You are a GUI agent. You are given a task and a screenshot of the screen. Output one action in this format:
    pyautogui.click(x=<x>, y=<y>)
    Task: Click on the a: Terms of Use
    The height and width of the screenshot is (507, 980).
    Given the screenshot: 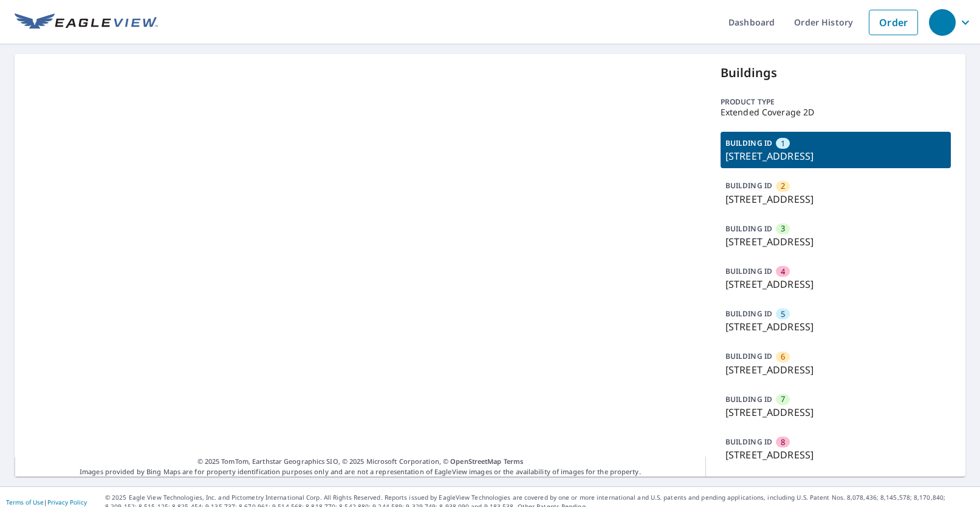 What is the action you would take?
    pyautogui.click(x=25, y=502)
    